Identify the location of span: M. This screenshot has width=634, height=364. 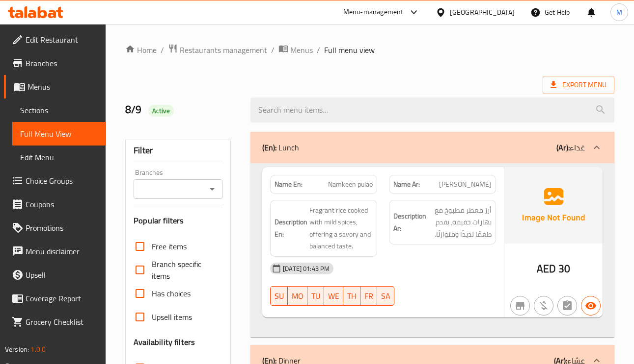
(619, 12).